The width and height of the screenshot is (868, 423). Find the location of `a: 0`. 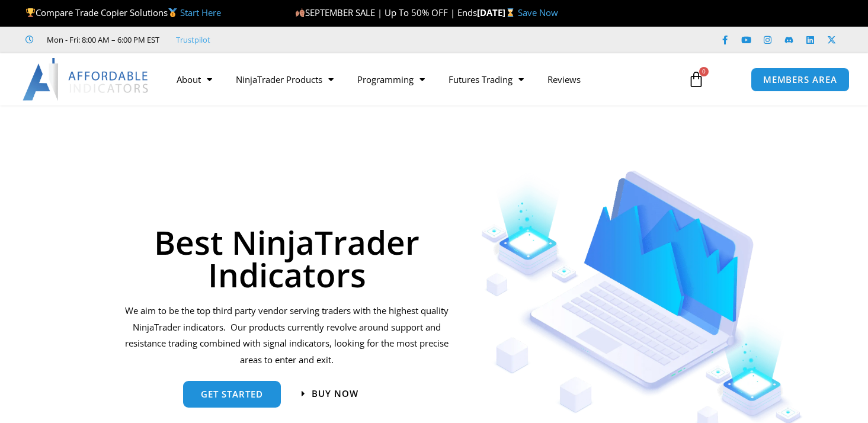

a: 0 is located at coordinates (697, 79).